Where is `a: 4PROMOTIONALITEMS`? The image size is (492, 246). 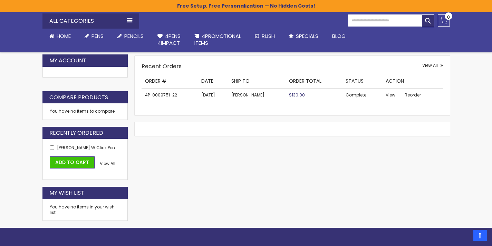
a: 4PROMOTIONALITEMS is located at coordinates (217, 40).